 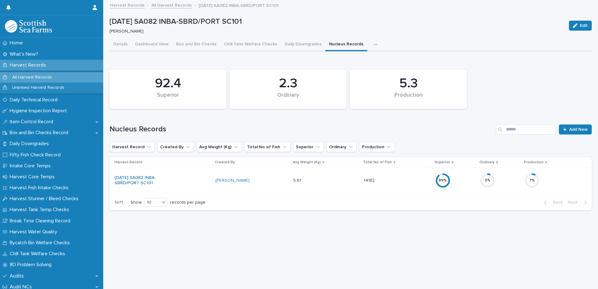 I want to click on span: Next, so click(x=575, y=202).